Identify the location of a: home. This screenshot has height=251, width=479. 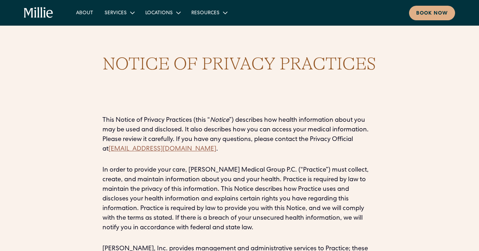
(39, 13).